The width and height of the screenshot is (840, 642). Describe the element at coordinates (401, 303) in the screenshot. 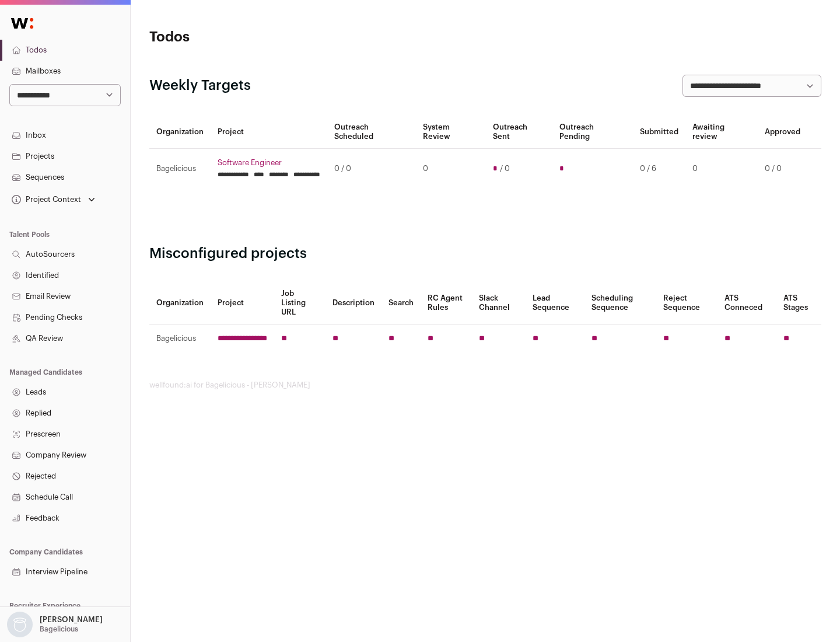

I see `th: Search` at that location.